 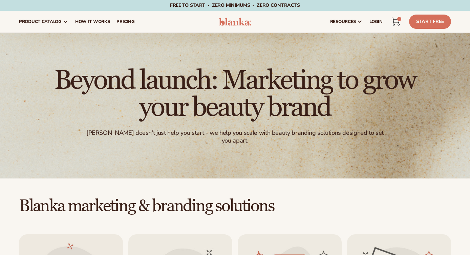 I want to click on a: pricing, so click(x=125, y=22).